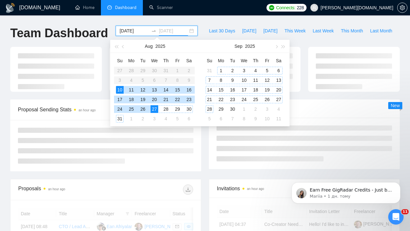 This screenshot has width=410, height=231. I want to click on td: 2025-09-05, so click(177, 119).